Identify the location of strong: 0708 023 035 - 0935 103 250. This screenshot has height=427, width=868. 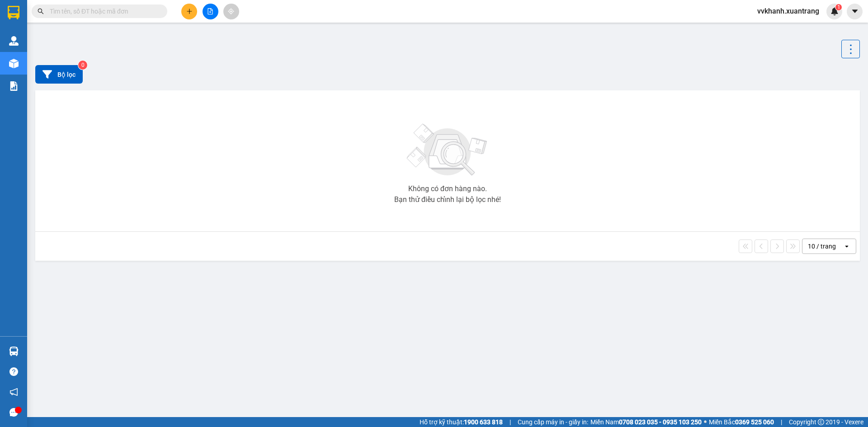
(660, 422).